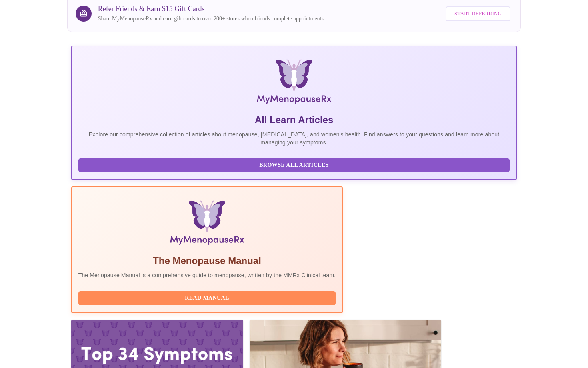 Image resolution: width=588 pixels, height=368 pixels. What do you see at coordinates (211, 19) in the screenshot?
I see `p: Share MyMenopauseRx and earn gift cards to over 200+ stores when friends complete appointments` at bounding box center [211, 19].